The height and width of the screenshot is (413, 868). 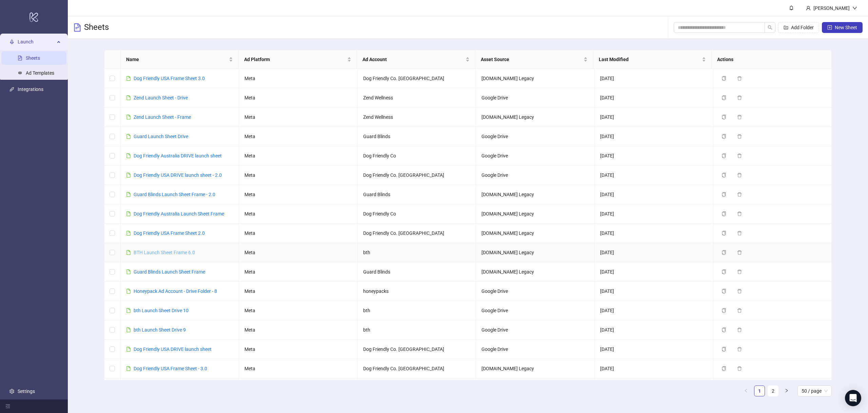 What do you see at coordinates (787, 390) in the screenshot?
I see `span: right` at bounding box center [787, 390].